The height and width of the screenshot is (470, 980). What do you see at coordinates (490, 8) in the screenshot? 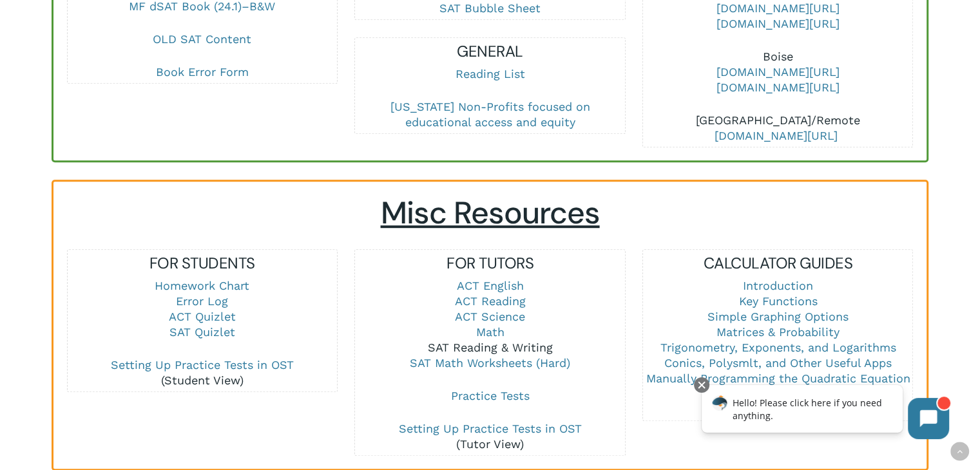
I see `a: SAT Bubble Sheet` at bounding box center [490, 8].